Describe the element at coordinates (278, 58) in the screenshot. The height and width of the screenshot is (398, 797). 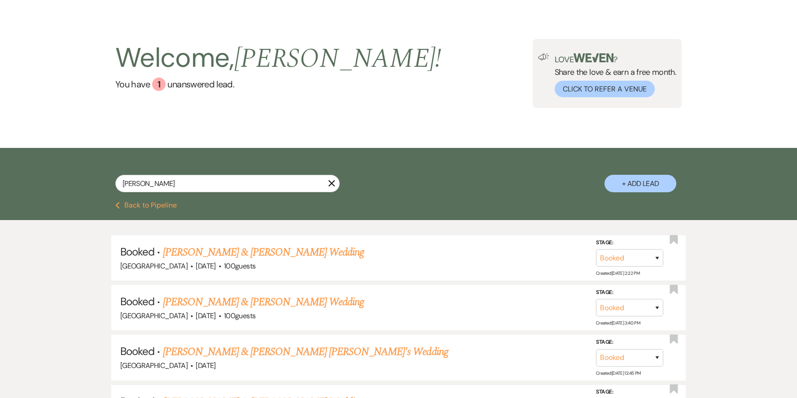
I see `h2: Welcome,` at that location.